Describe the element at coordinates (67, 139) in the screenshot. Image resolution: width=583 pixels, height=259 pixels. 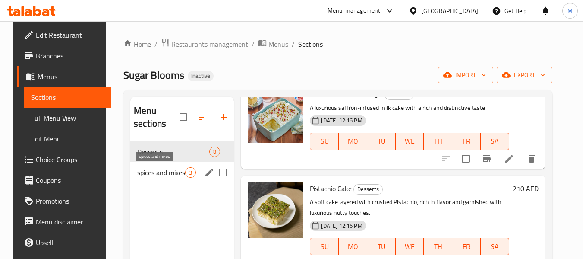
I see `a: Edit Menu` at that location.